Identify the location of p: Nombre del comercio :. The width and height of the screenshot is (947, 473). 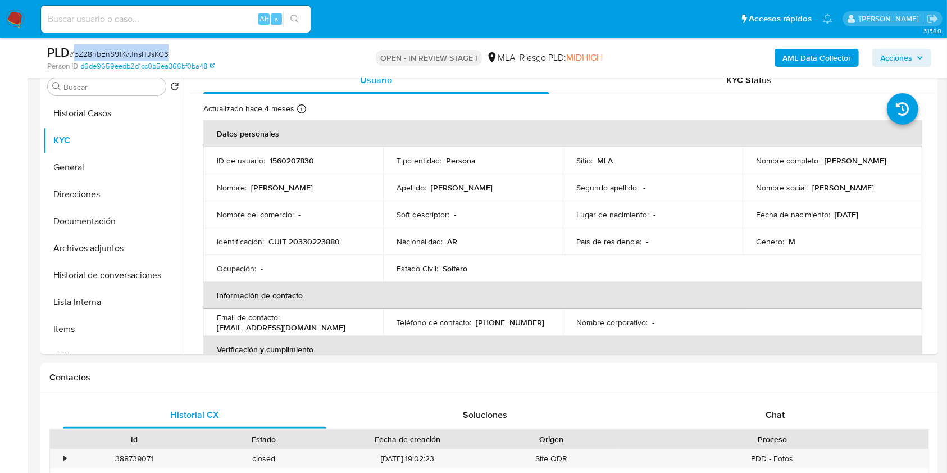
(255, 215).